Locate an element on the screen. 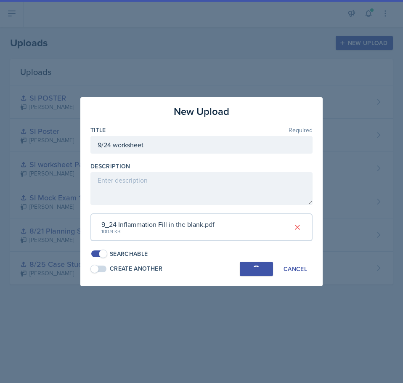 This screenshot has height=383, width=403. span: Required is located at coordinates (300, 130).